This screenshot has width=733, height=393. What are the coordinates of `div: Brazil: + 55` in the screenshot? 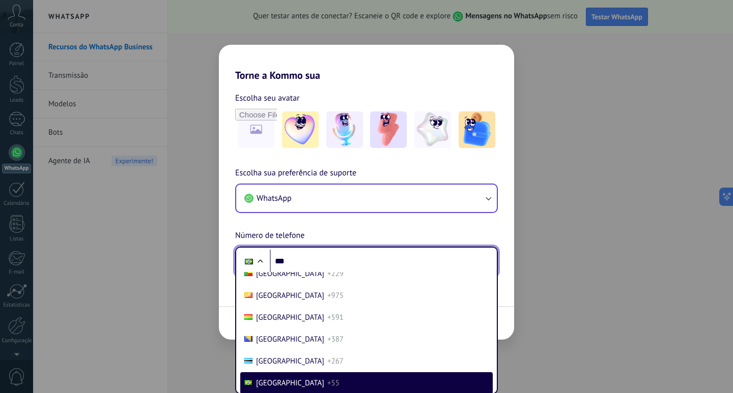 It's located at (249, 262).